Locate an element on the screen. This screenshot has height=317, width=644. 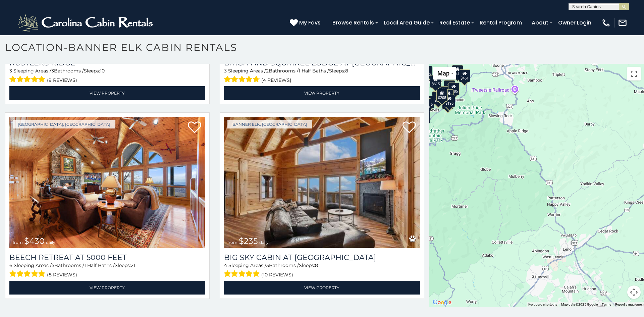
span: (4 reviews) is located at coordinates (276, 80).